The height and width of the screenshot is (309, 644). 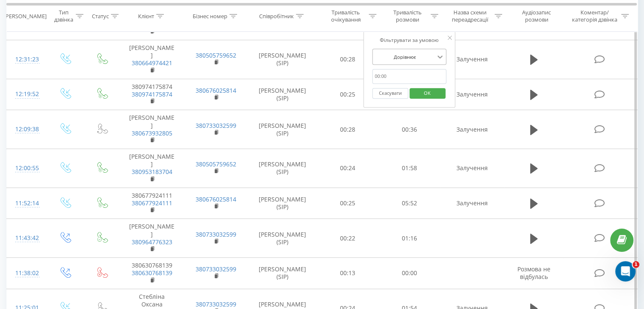 I want to click on span: Розмова не відбулась, so click(x=534, y=273).